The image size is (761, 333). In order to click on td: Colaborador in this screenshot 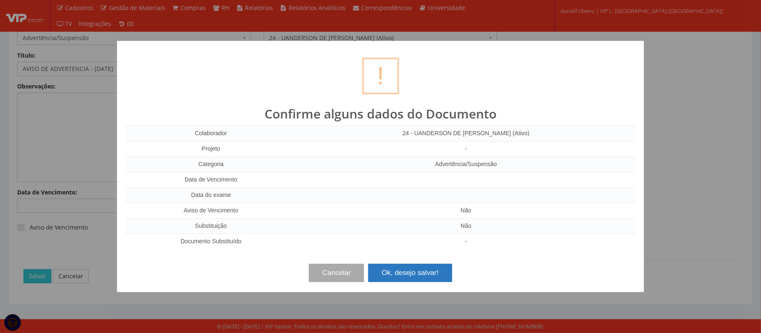, I will do `click(211, 134)`.